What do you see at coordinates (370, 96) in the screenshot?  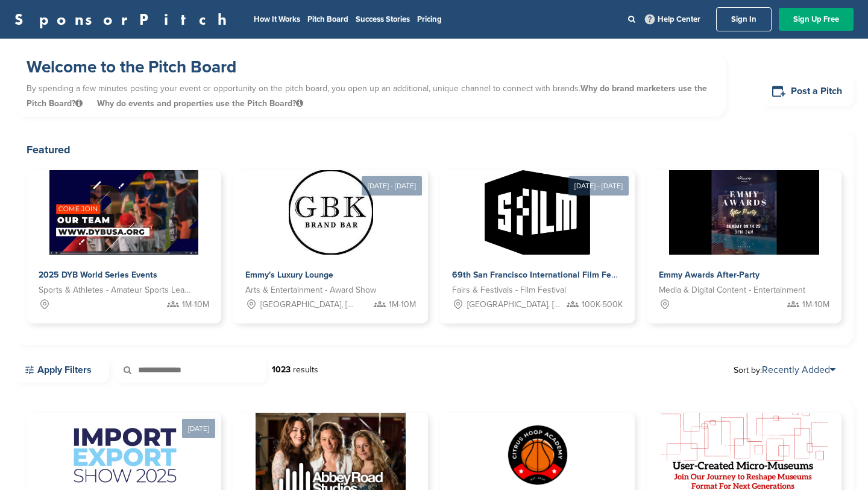 I see `p: By spending a few minutes posting your event or opportunity on the pitch board, you open up an ad...` at bounding box center [370, 96].